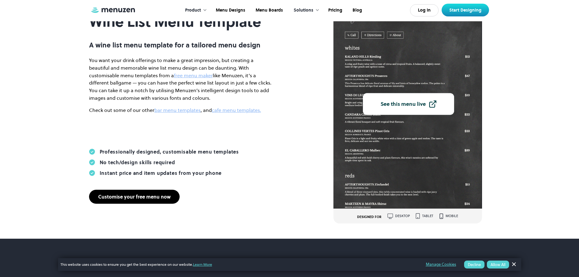 This screenshot has height=277, width=579. I want to click on div: tablet, so click(428, 216).